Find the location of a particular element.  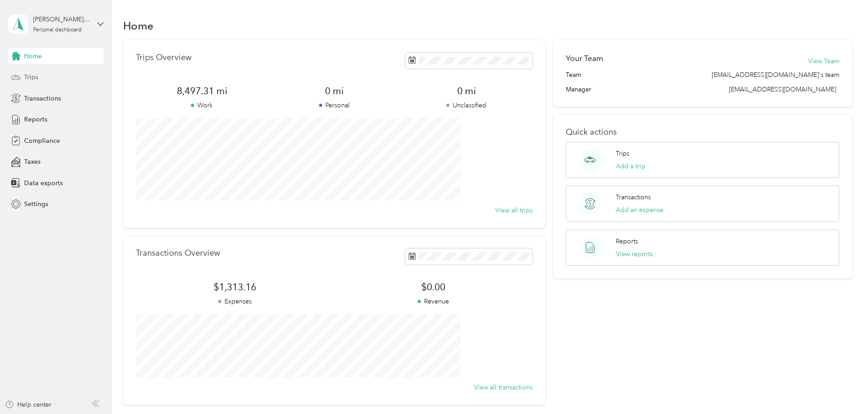

span: Compliance is located at coordinates (42, 141).